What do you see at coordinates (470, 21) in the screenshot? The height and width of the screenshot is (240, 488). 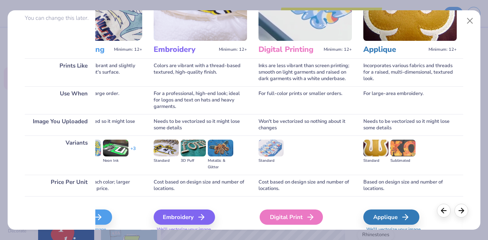 I see `button: Close` at bounding box center [470, 21].